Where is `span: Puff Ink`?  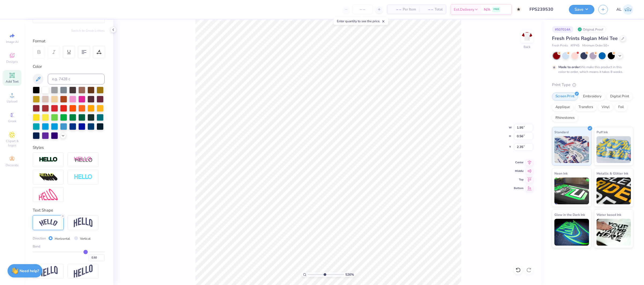 span: Puff Ink is located at coordinates (602, 132).